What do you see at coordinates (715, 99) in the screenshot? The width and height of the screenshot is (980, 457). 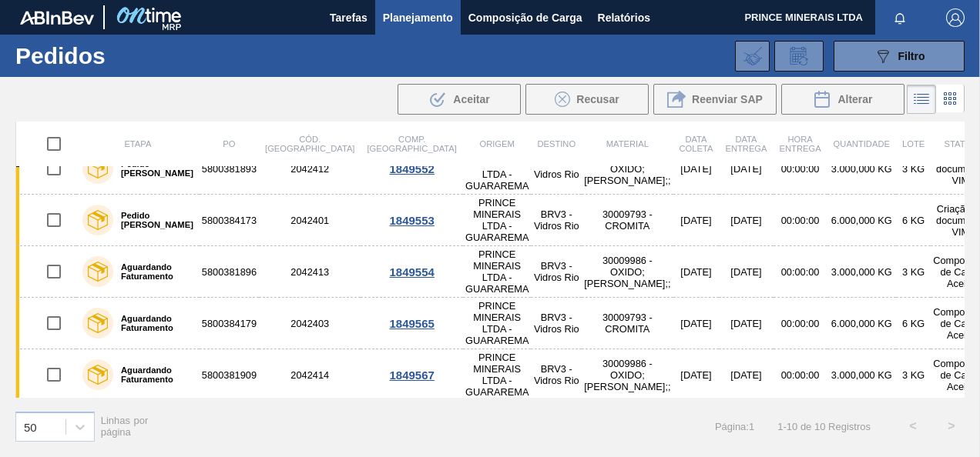 I see `button: Reenviar SAP` at bounding box center [715, 99].